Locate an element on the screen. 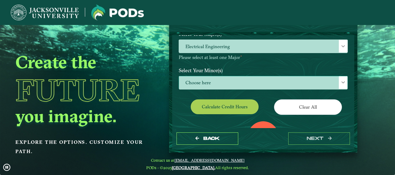 This screenshot has width=395, height=175. h1: Future is located at coordinates (85, 90).